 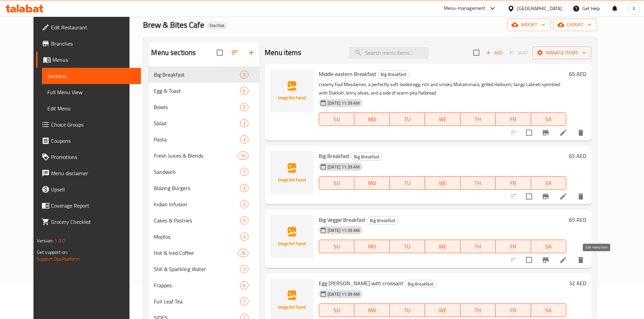 What do you see at coordinates (197, 123) in the screenshot?
I see `div: Salad` at bounding box center [197, 123].